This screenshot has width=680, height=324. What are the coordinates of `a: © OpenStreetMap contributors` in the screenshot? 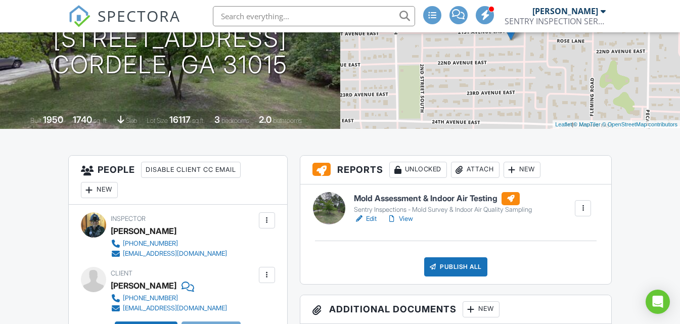 It's located at (640, 124).